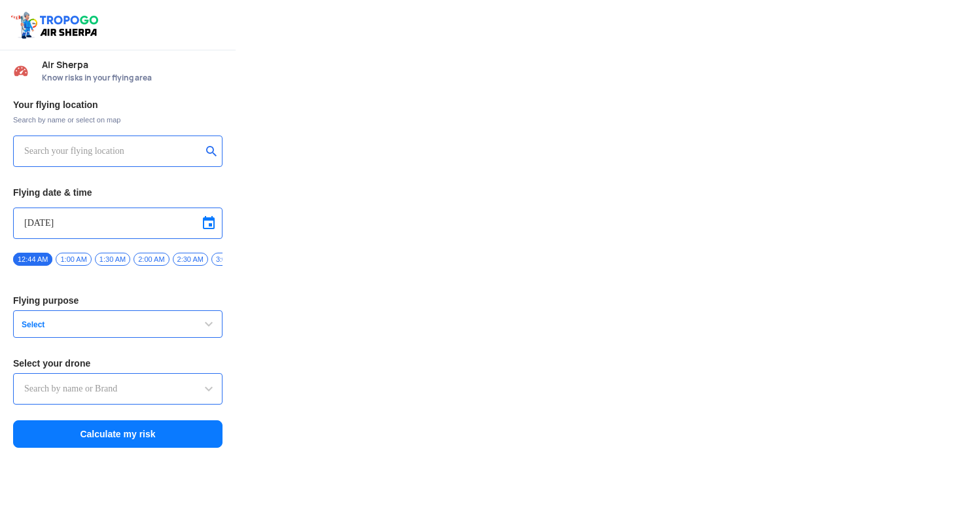  I want to click on button: Select, so click(118, 324).